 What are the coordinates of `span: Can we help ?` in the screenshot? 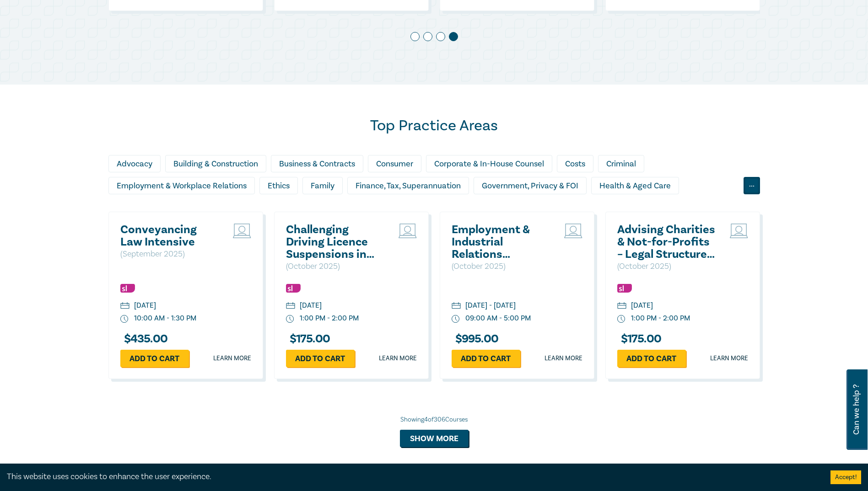 It's located at (856, 410).